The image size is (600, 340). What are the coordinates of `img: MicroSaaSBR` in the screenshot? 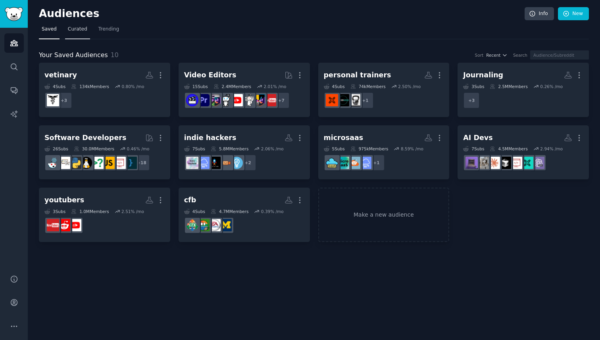 It's located at (354, 163).